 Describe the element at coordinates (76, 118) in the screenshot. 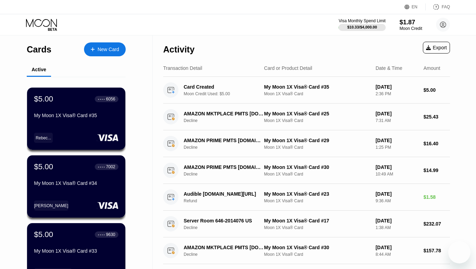

I see `div: $5.00● ● ● ●6056My Moon 1X Visa® Card #35Rebec...` at that location.